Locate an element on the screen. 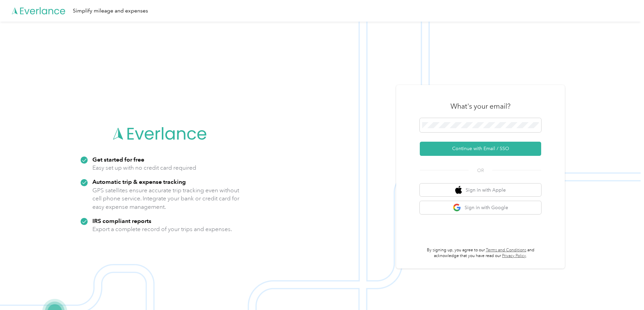 Image resolution: width=644 pixels, height=310 pixels. p: GPS satellites ensure accurate trip tracking even without cell phone service. Integrate your bank... is located at coordinates (166, 198).